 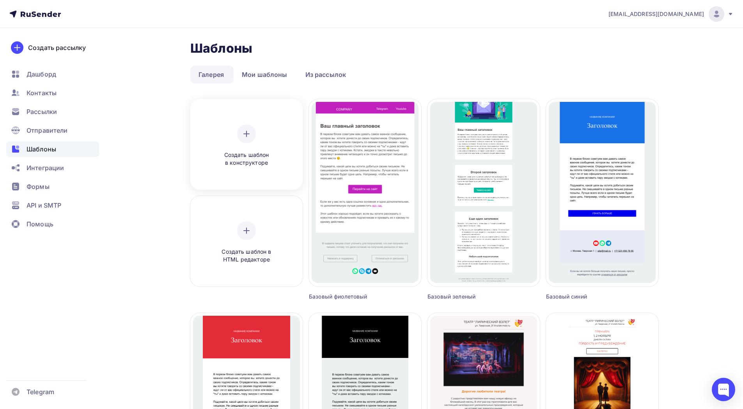 I want to click on a: Галерея, so click(x=211, y=75).